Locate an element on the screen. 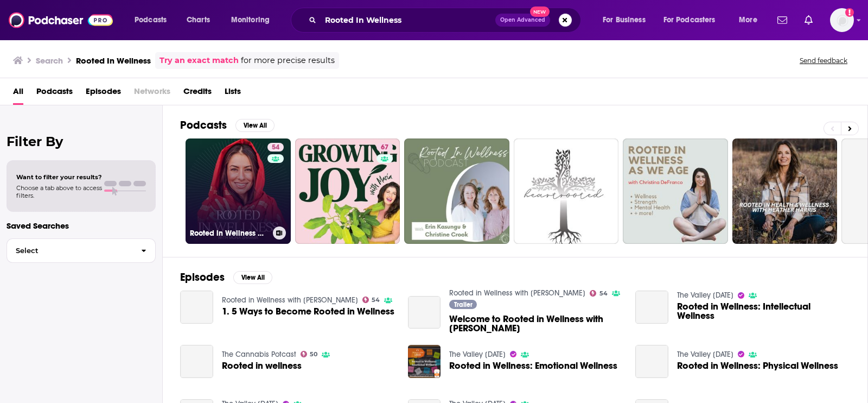 The height and width of the screenshot is (403, 868). span: Lists is located at coordinates (233, 93).